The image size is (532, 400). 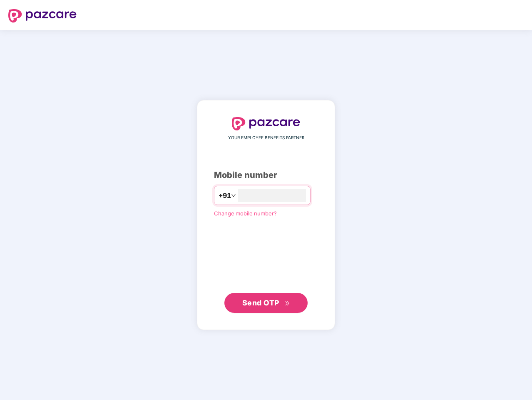 What do you see at coordinates (266, 138) in the screenshot?
I see `span: YOUR EMPLOYEE BENEFITS PARTNER` at bounding box center [266, 138].